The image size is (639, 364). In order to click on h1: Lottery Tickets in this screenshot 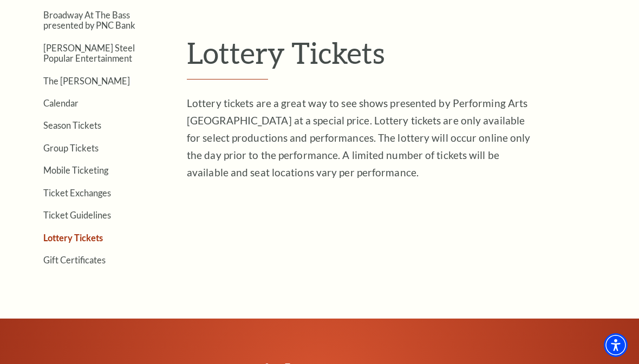, I will do `click(407, 57)`.